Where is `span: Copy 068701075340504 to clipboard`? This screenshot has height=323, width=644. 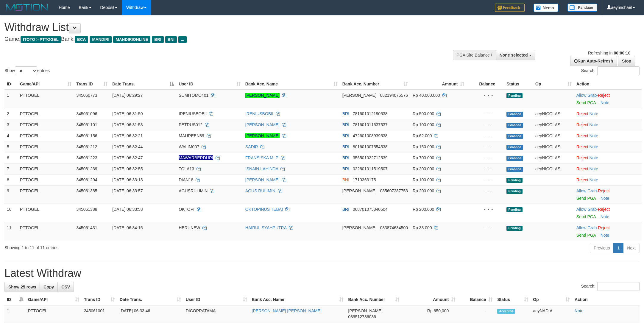
span: Copy 068701075340504 to clipboard is located at coordinates (370, 209).